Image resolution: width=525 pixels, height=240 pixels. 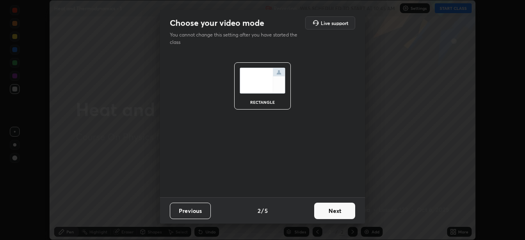 What do you see at coordinates (217, 23) in the screenshot?
I see `h2: Choose your video mode` at bounding box center [217, 23].